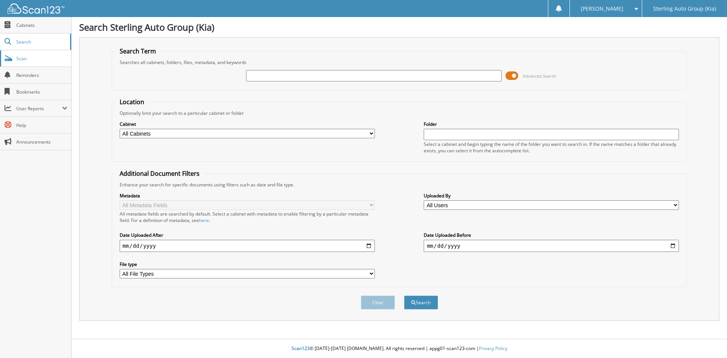  Describe the element at coordinates (159, 173) in the screenshot. I see `legend: Additional Document Filters` at that location.